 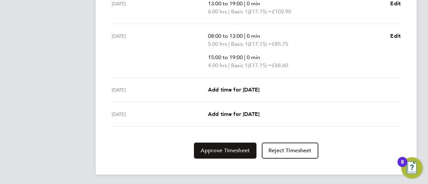 I want to click on span: 15:00 to 19:00, so click(x=225, y=57).